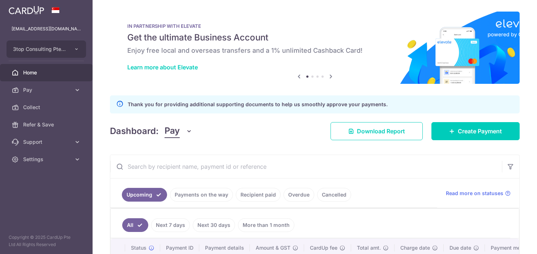 This screenshot has width=537, height=254. Describe the element at coordinates (40, 49) in the screenshot. I see `span: 3top Consulting Pte Ltd` at that location.